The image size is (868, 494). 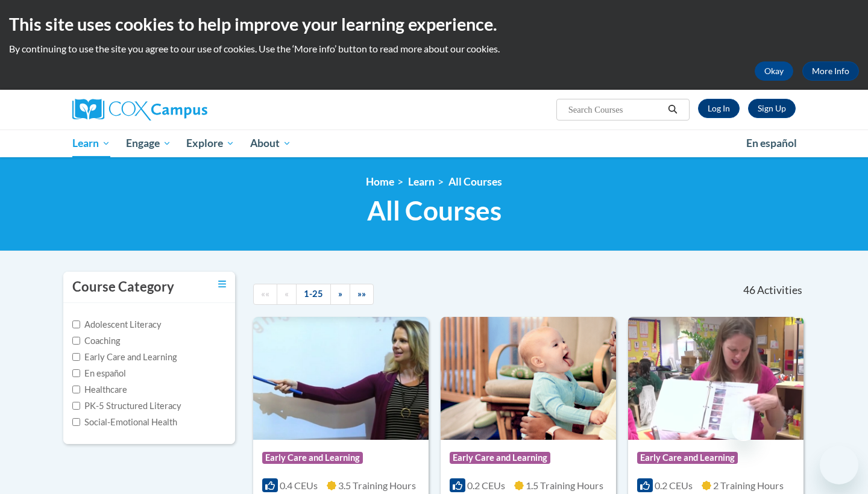 What do you see at coordinates (672, 110) in the screenshot?
I see `button: Search` at bounding box center [672, 110].